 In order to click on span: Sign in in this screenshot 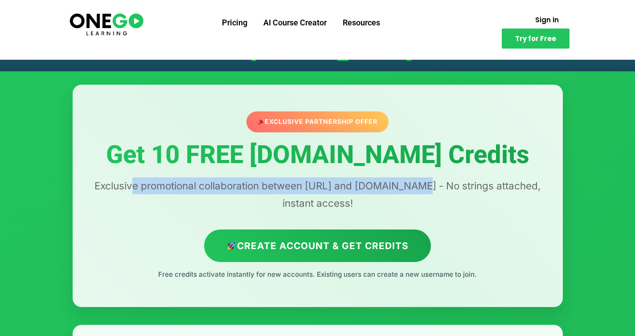, I will do `click(547, 20)`.